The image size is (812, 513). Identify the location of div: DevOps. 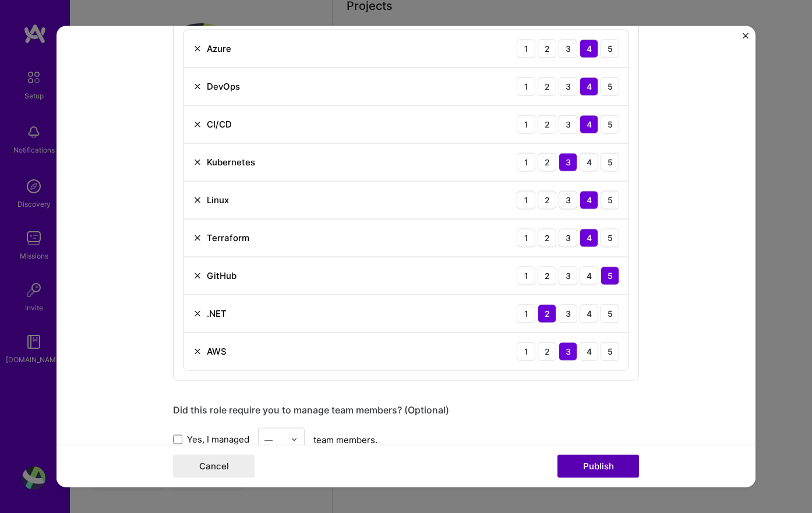
(223, 86).